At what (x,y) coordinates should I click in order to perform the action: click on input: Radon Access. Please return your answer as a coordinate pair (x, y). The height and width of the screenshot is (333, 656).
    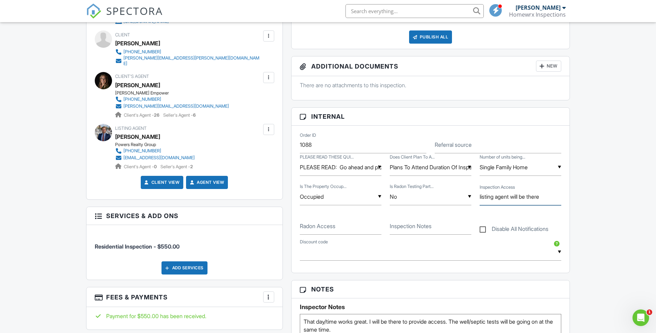
    Looking at the image, I should click on (341, 226).